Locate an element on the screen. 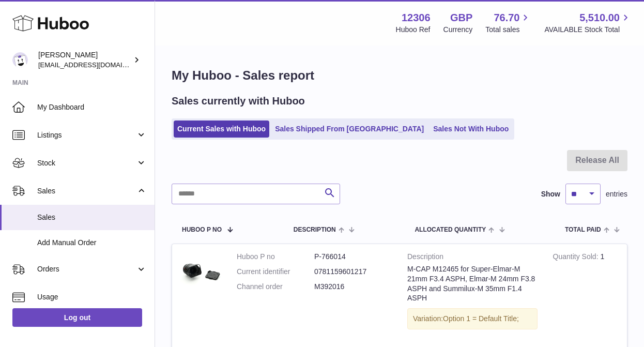  span: Orders is located at coordinates (87, 269).